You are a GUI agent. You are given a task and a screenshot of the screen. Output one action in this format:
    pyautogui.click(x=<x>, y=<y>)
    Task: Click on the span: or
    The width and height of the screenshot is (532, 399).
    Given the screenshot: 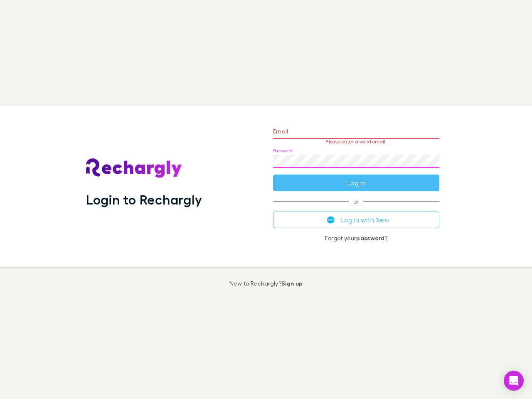 What is the action you would take?
    pyautogui.click(x=356, y=201)
    